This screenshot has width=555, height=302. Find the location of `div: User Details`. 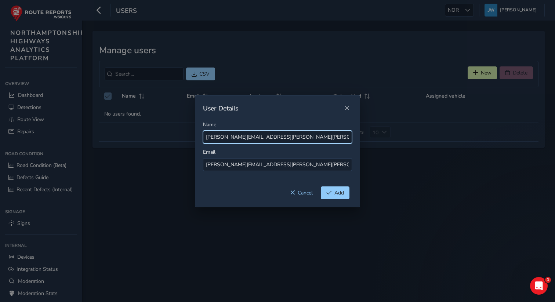

div: User Details is located at coordinates (272, 108).